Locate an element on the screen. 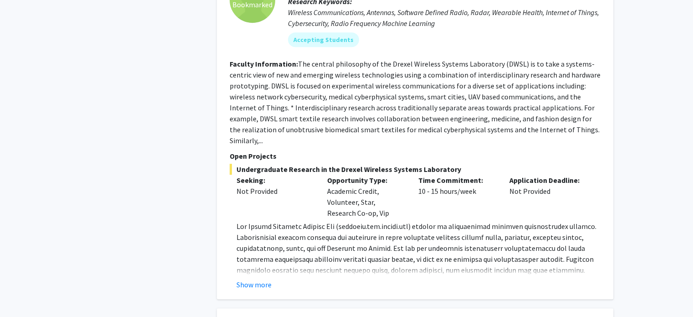  span: Undergraduate Research in the Drexel Wireless Systems Laboratory is located at coordinates (415, 169).